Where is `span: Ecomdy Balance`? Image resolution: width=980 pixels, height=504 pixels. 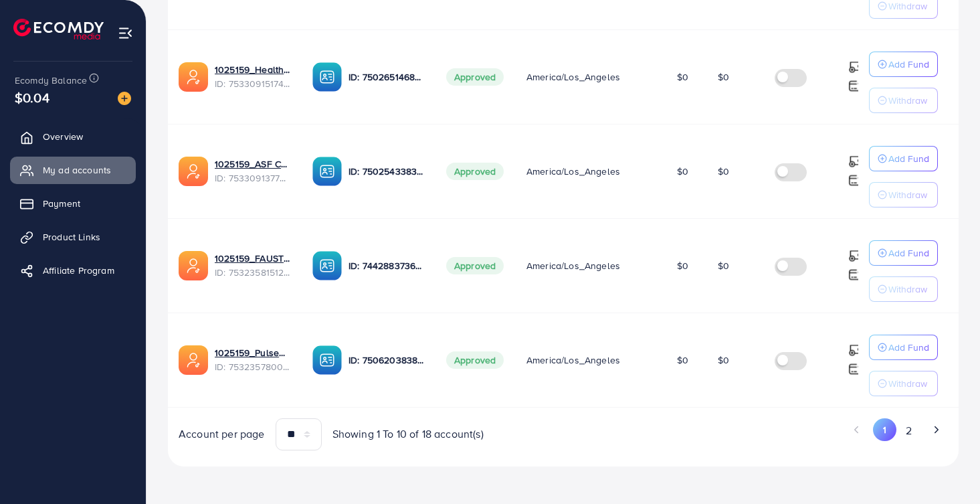 span: Ecomdy Balance is located at coordinates (51, 80).